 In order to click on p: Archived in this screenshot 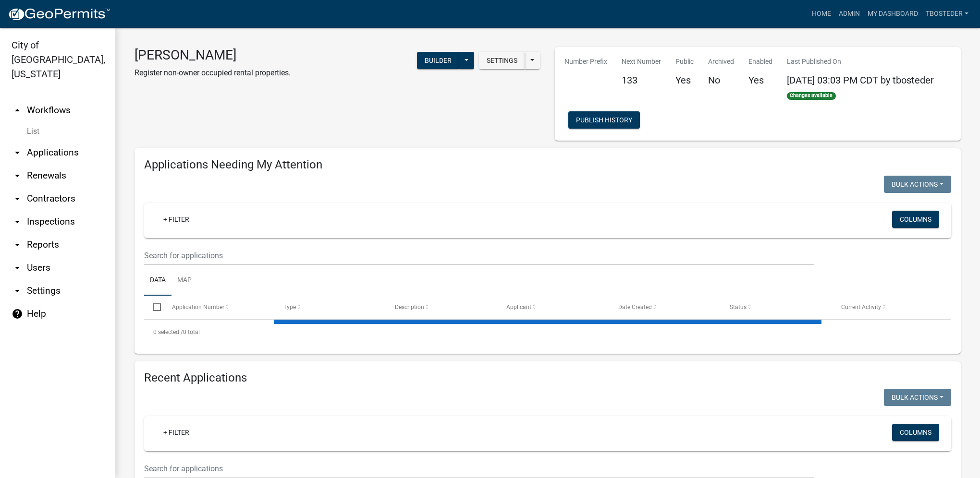, I will do `click(721, 61)`.